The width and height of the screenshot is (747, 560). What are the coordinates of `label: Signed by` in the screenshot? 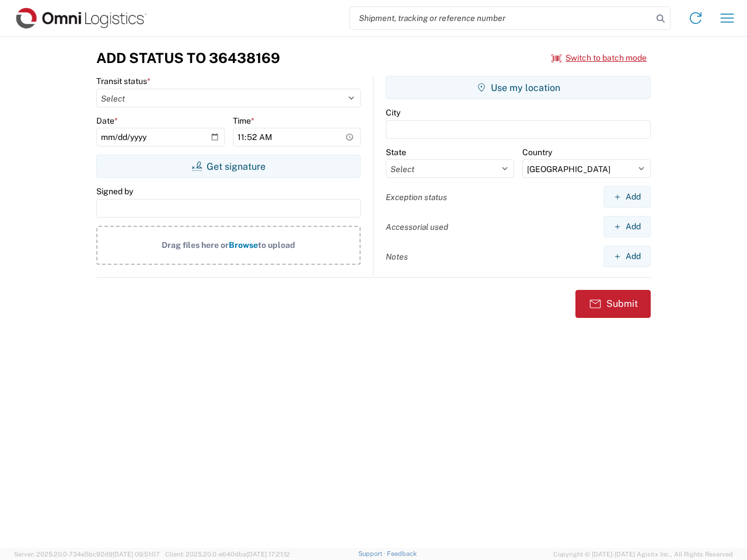 It's located at (115, 192).